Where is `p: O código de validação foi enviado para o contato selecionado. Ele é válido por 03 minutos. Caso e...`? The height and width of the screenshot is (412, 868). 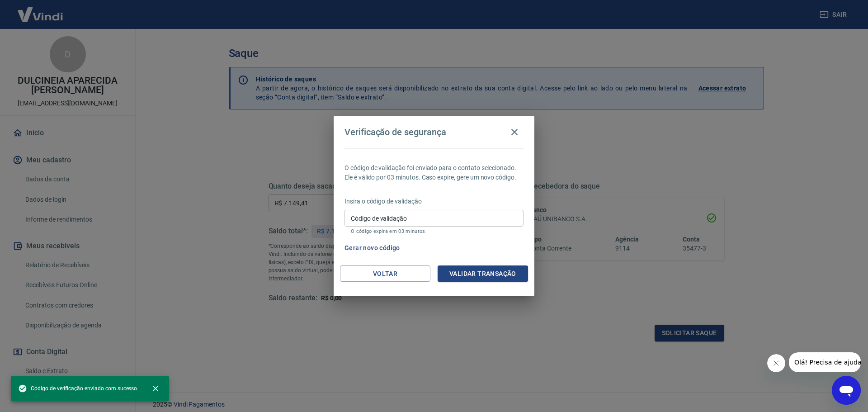
p: O código de validação foi enviado para o contato selecionado. Ele é válido por 03 minutos. Caso e... is located at coordinates (434, 173).